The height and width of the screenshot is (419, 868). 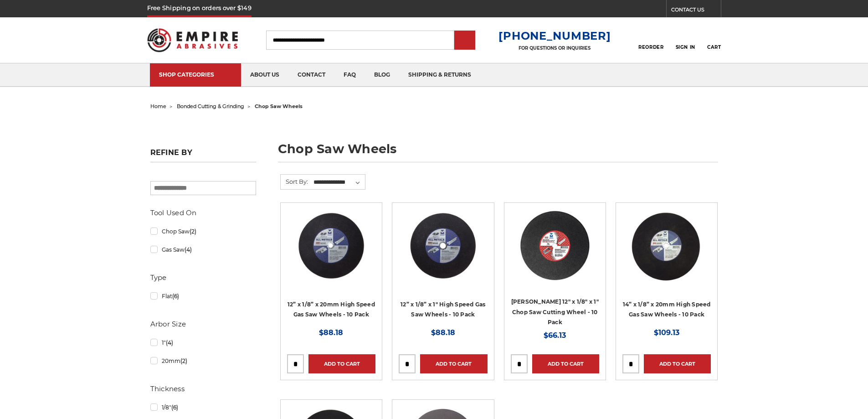 I want to click on label: Sort By:, so click(x=295, y=182).